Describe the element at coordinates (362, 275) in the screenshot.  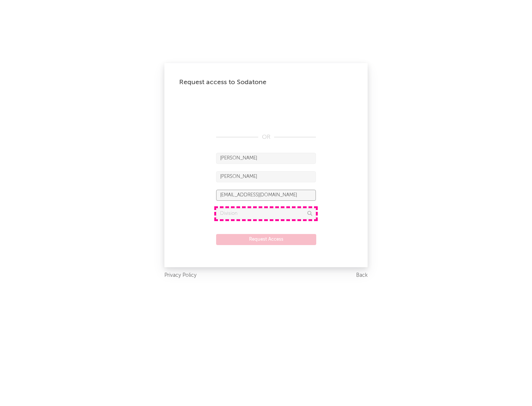
I see `a: Back` at that location.